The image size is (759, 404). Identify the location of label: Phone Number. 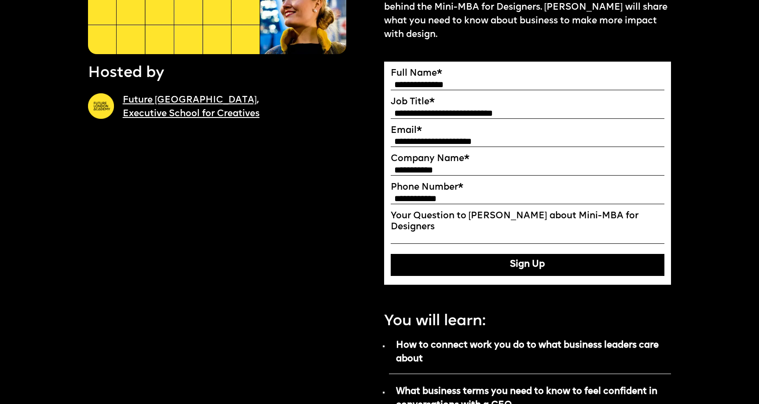
(528, 188).